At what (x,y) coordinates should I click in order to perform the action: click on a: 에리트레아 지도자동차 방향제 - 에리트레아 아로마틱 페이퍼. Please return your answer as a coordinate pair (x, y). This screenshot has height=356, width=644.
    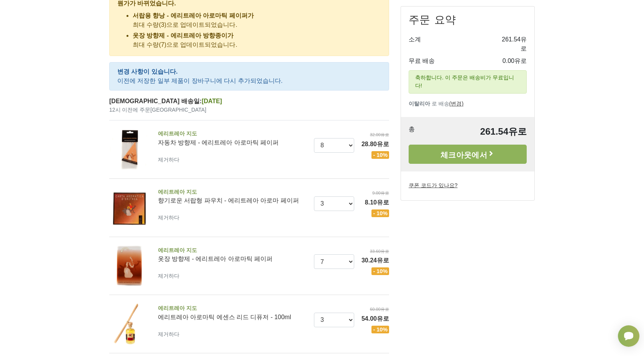
    Looking at the image, I should click on (233, 138).